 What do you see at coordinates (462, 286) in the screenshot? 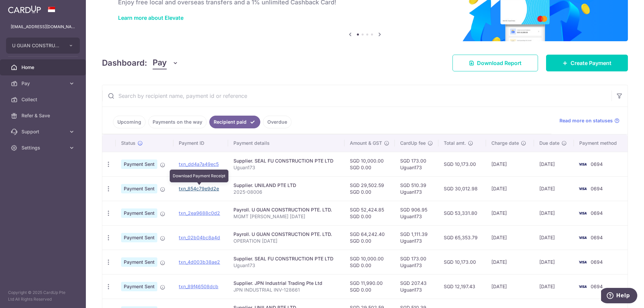
I see `td: SGD 12,197.43` at bounding box center [462, 286].